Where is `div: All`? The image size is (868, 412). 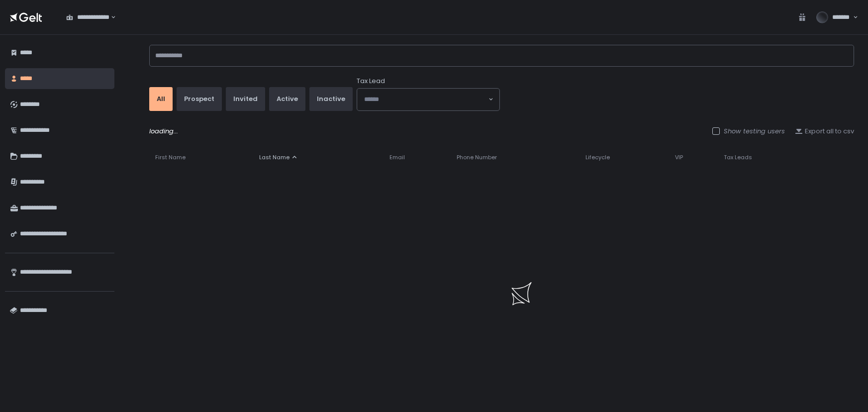 div: All is located at coordinates (160, 99).